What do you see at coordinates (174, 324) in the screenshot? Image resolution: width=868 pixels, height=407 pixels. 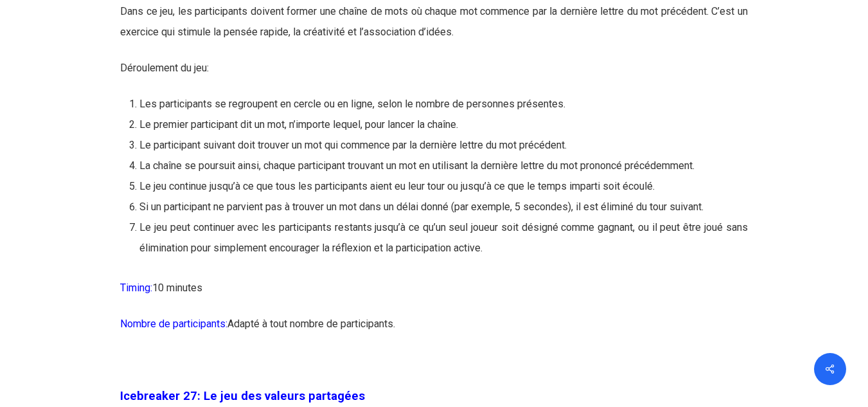 I see `span: Nombre de participants:` at bounding box center [174, 324].